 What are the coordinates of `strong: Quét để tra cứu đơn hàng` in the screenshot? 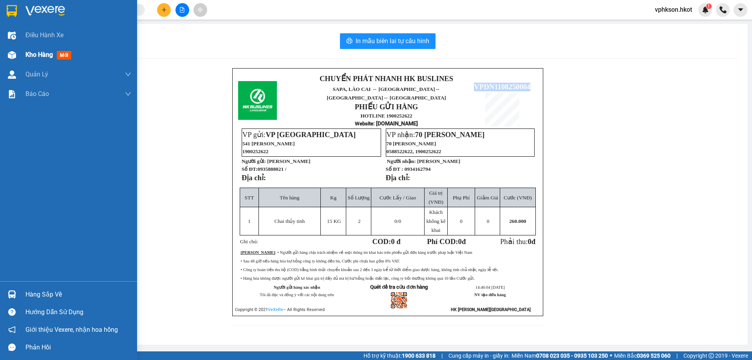 It's located at (399, 287).